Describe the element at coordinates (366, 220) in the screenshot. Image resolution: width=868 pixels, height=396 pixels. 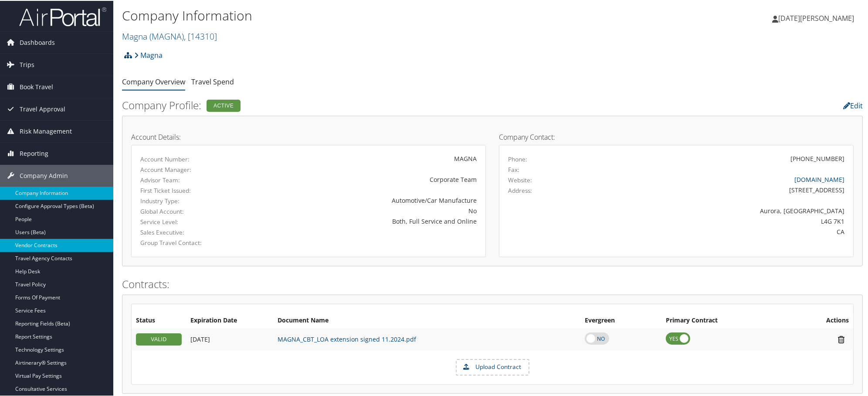
I see `div: Both, Full Service and Online` at that location.